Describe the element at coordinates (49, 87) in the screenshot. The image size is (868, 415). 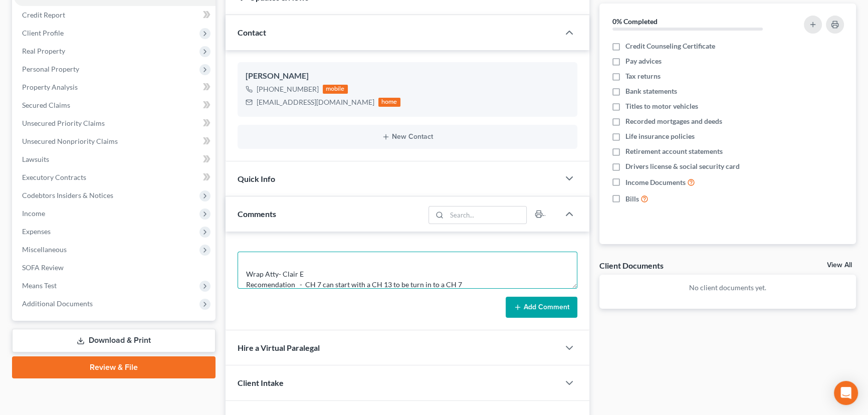
I see `span: Property Analysis` at that location.